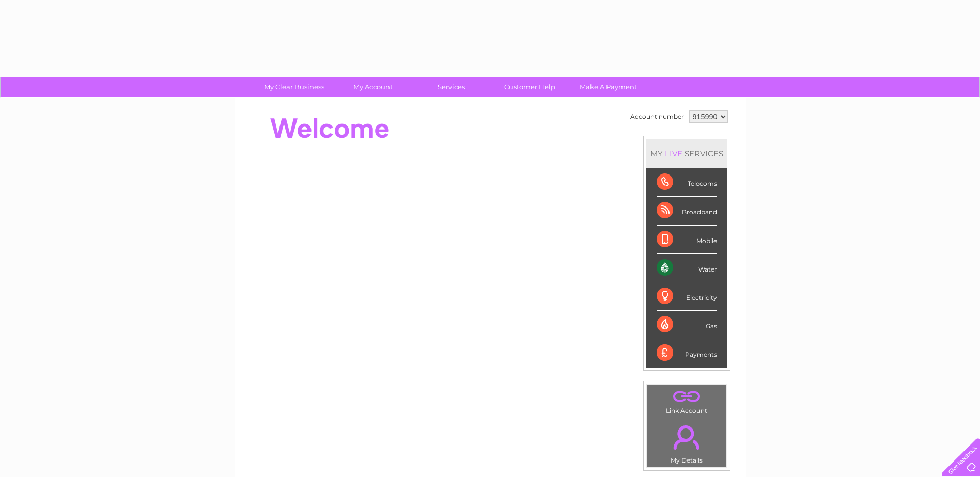 The width and height of the screenshot is (980, 477). Describe the element at coordinates (686, 154) in the screenshot. I see `div: MY SERVICES` at that location.